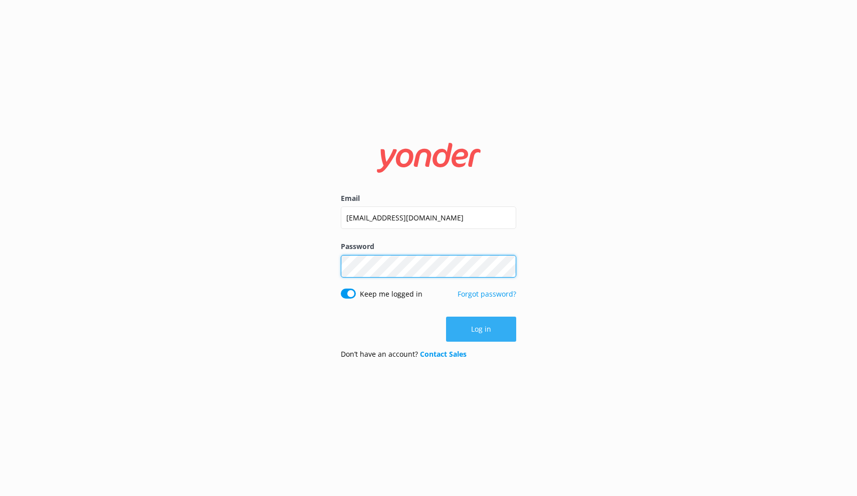 This screenshot has width=857, height=496. Describe the element at coordinates (428, 246) in the screenshot. I see `label: Password` at that location.